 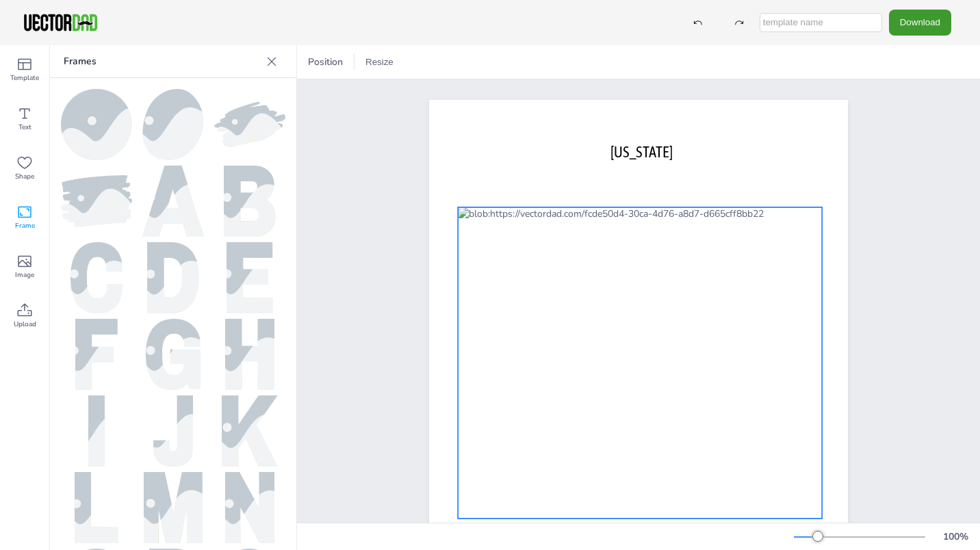 I want to click on img: D.png, so click(x=172, y=278).